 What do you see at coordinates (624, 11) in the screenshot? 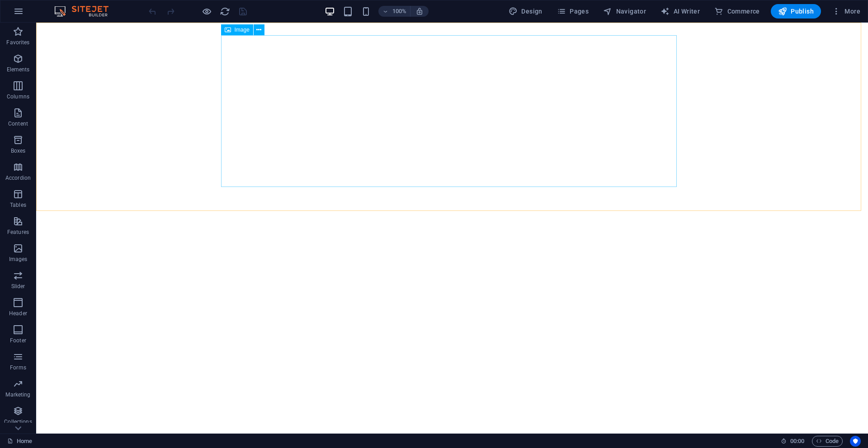
I see `span: Navigator` at bounding box center [624, 11].